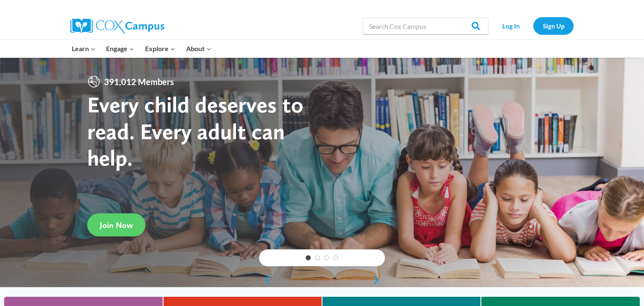 This screenshot has width=644, height=306. Describe the element at coordinates (308, 257) in the screenshot. I see `a: 1` at that location.